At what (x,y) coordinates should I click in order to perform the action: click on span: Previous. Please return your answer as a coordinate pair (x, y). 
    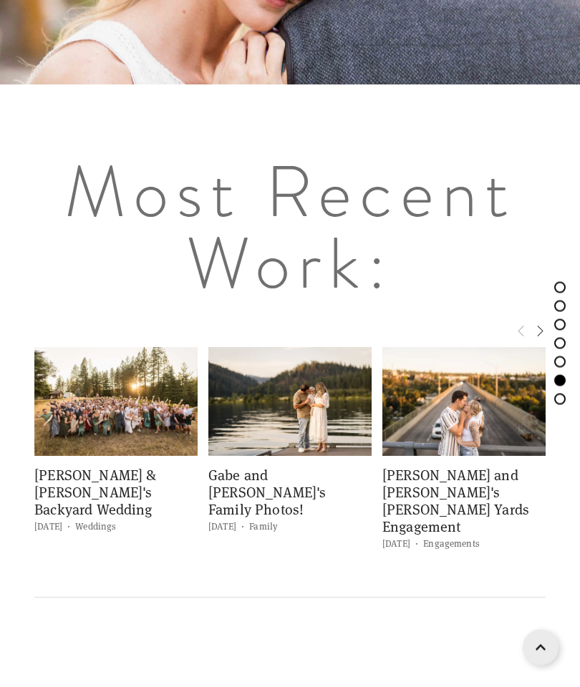
    Looking at the image, I should click on (521, 331).